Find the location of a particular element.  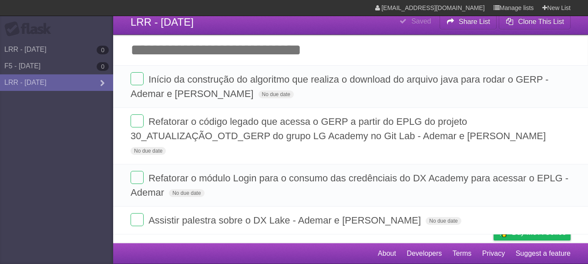

div: Flask is located at coordinates (30, 29).